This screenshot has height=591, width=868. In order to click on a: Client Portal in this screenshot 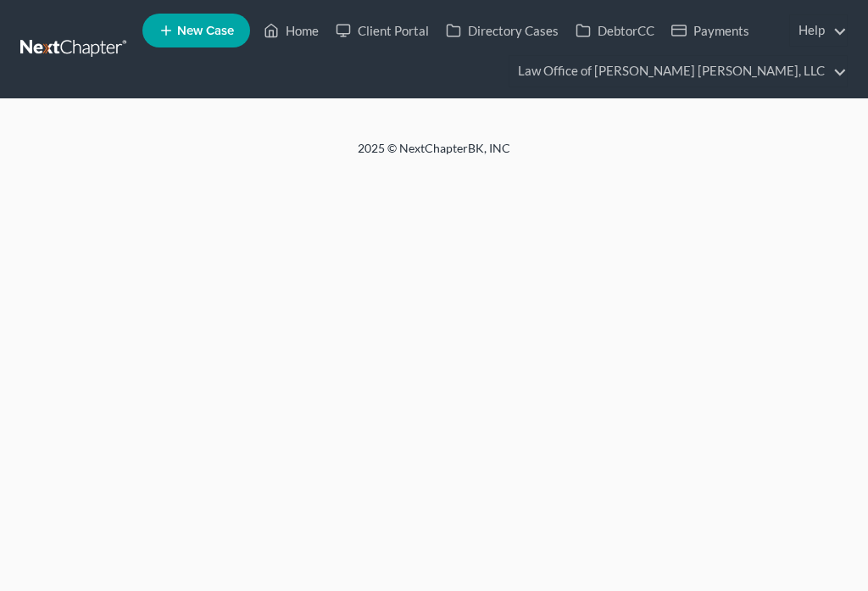, I will do `click(383, 30)`.